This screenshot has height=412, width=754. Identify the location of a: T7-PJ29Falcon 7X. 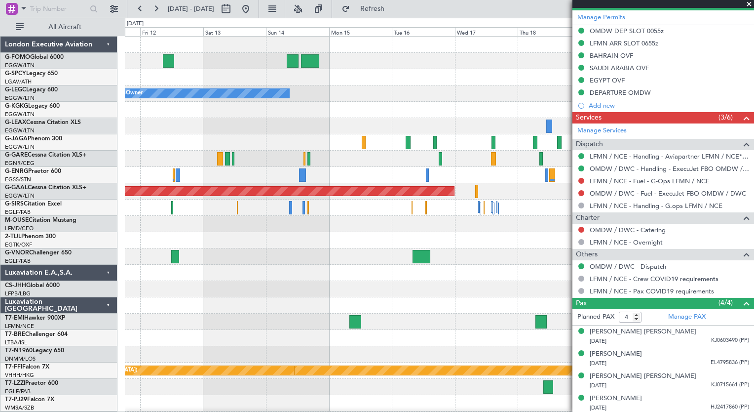
(30, 399).